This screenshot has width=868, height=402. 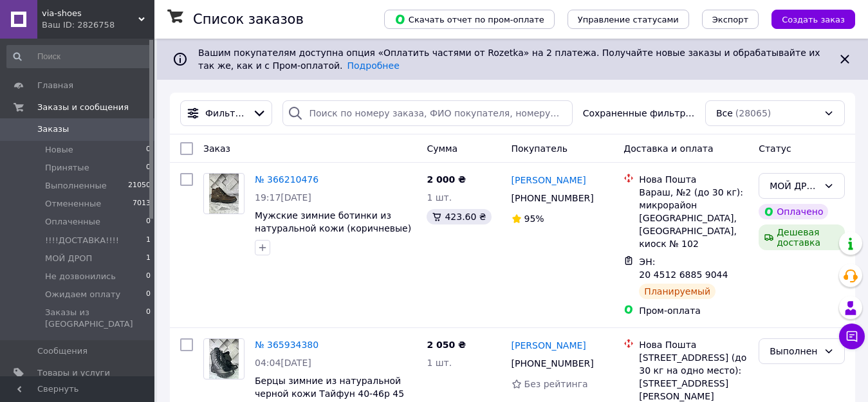 What do you see at coordinates (427, 113) in the screenshot?
I see `input: Поиск по номеру заказа, ФИО покупателя, номеру телефона, Email, номеру накладной` at bounding box center [427, 113].